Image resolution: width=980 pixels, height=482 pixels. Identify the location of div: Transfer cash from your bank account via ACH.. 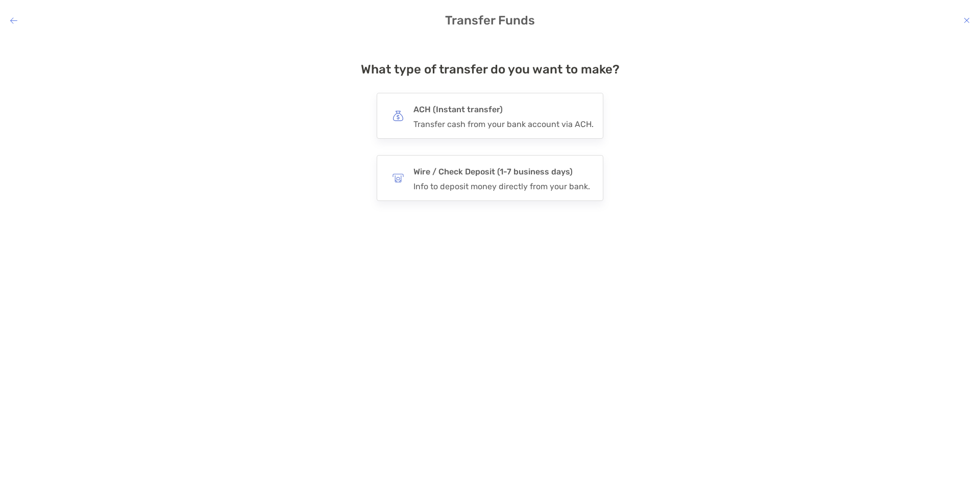
(504, 124).